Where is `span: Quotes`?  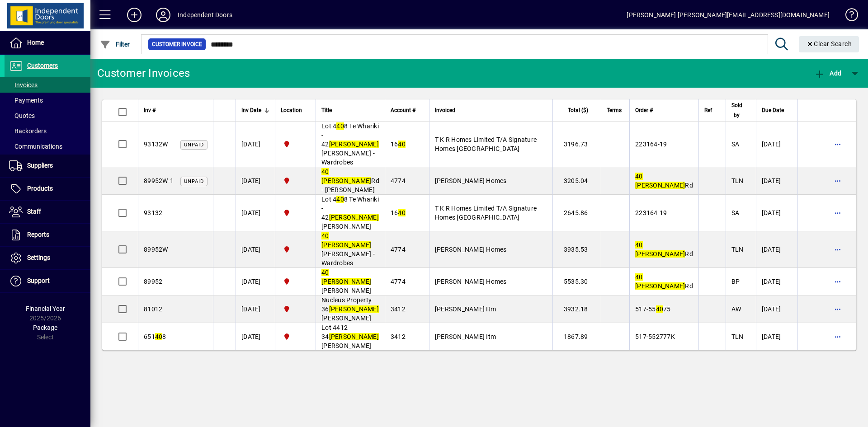 span: Quotes is located at coordinates (22, 116).